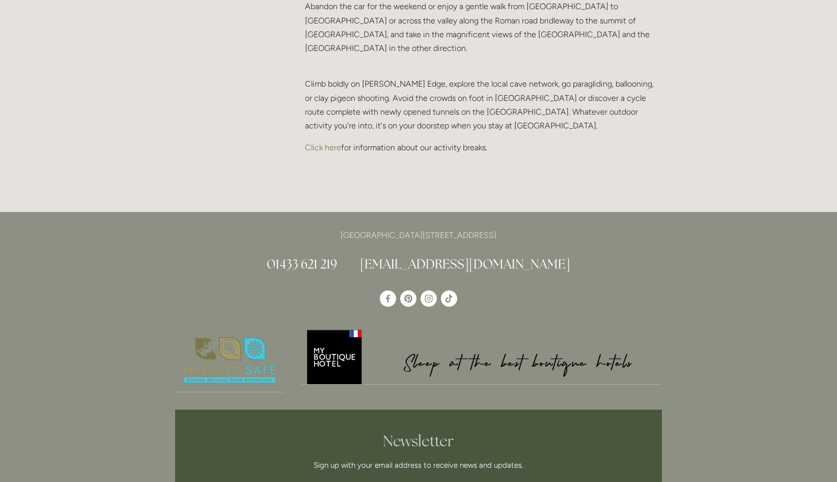 The width and height of the screenshot is (837, 482). I want to click on img: Nature's Safe - Logo, so click(230, 360).